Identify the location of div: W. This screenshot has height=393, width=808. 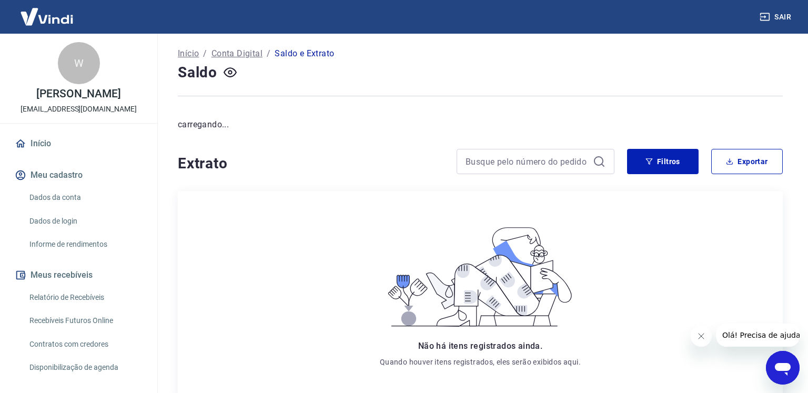
(79, 63).